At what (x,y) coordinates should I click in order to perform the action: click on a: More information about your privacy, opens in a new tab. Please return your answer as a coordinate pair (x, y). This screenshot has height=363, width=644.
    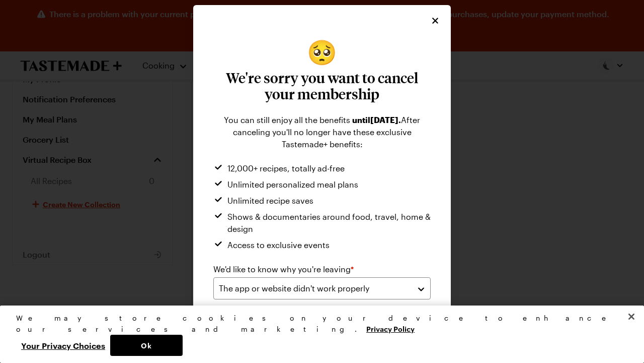
    Looking at the image, I should click on (391, 328).